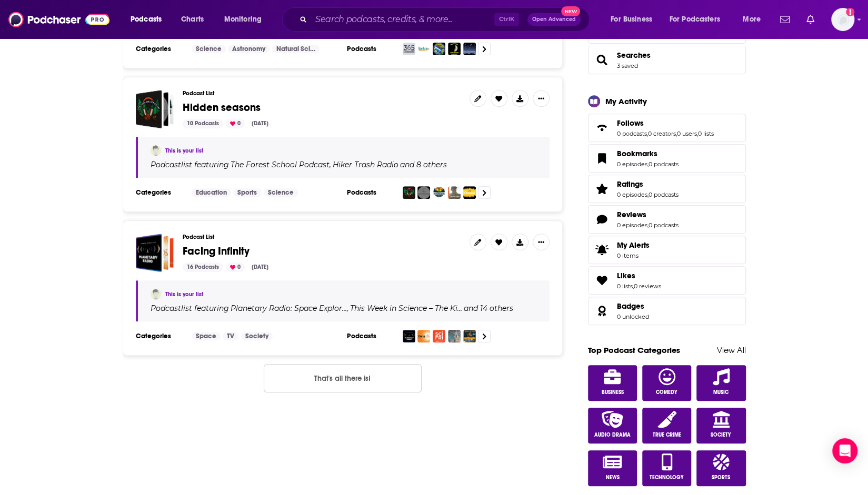 The image size is (868, 495). What do you see at coordinates (406, 308) in the screenshot?
I see `h4: This Week in Science – The Ki…` at bounding box center [406, 308].